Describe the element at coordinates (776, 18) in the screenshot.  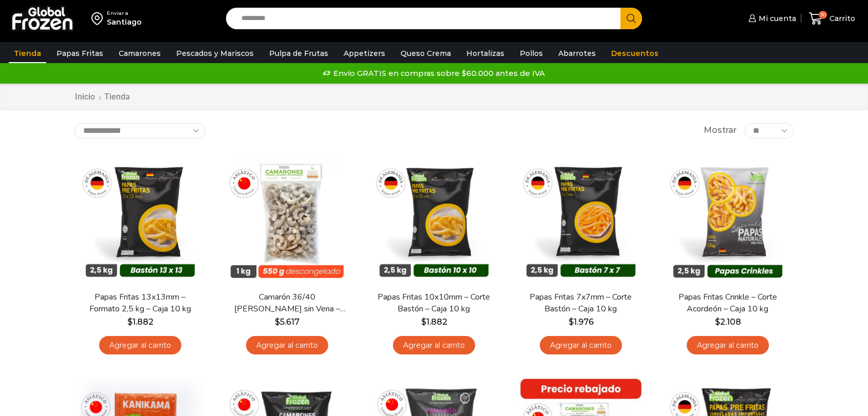
I see `span: Mi cuenta` at that location.